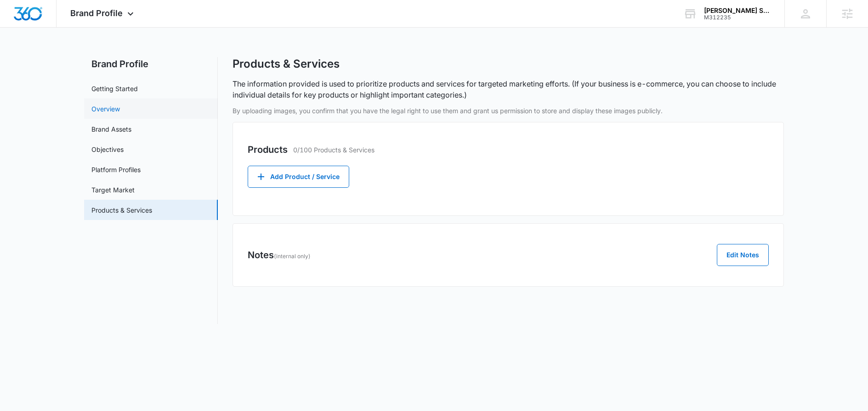 Image resolution: width=868 pixels, height=411 pixels. I want to click on p: 0/100 Products & Services, so click(334, 150).